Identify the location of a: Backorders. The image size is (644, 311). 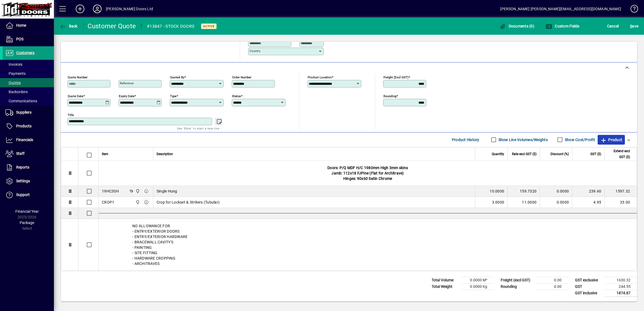
(28, 92).